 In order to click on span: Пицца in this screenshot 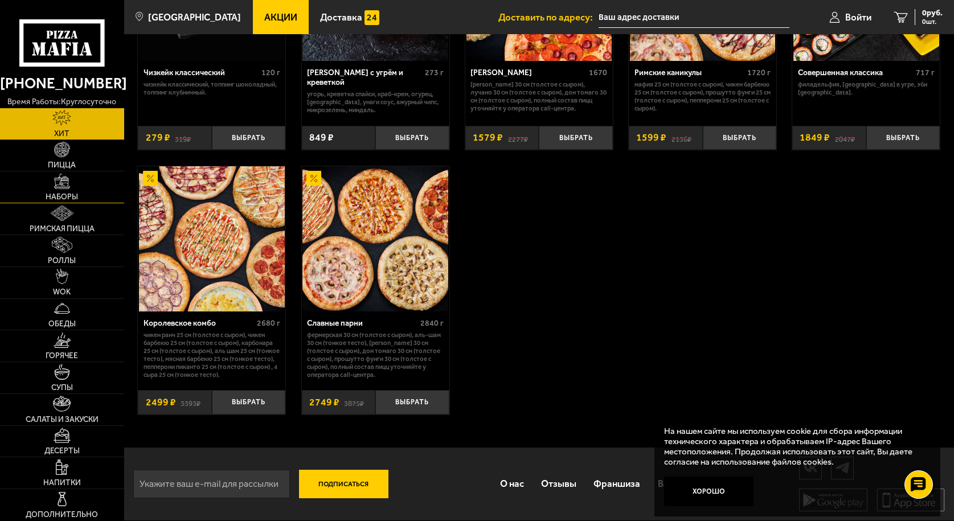, I will do `click(62, 165)`.